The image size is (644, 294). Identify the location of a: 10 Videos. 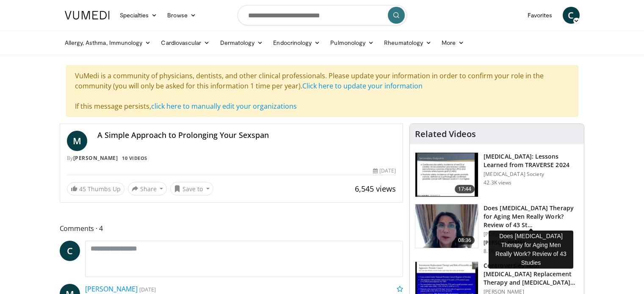
(135, 158).